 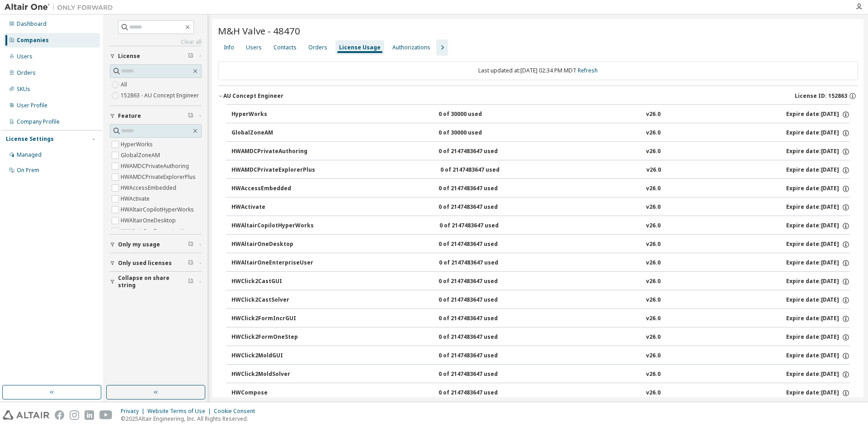 I want to click on button: Feature, so click(x=156, y=116).